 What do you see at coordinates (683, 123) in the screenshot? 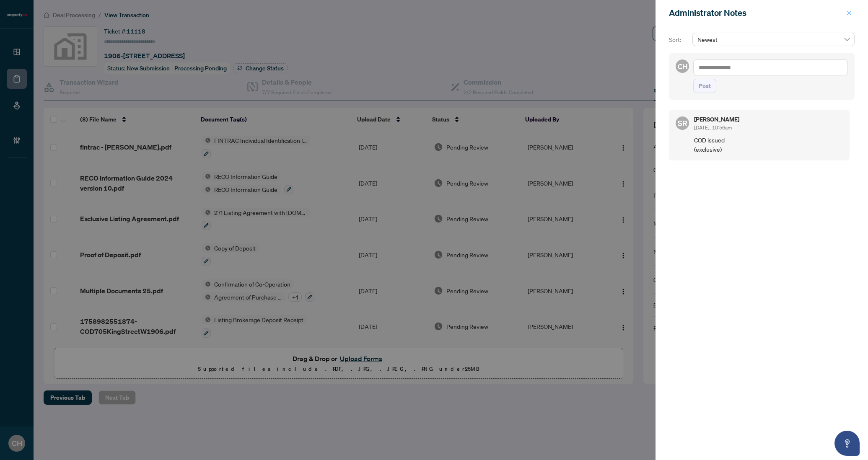
I see `span: SR` at bounding box center [683, 123].